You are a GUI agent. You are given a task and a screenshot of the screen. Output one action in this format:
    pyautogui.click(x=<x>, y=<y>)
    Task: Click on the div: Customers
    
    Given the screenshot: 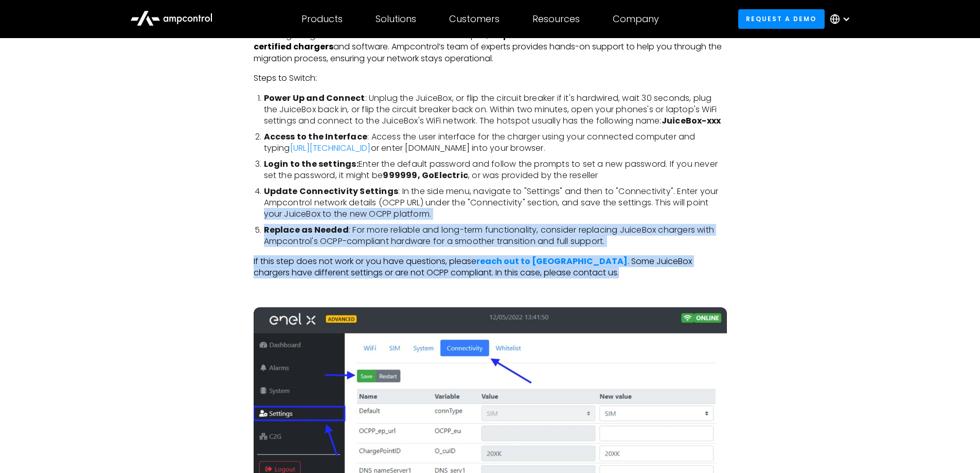 What is the action you would take?
    pyautogui.click(x=474, y=19)
    